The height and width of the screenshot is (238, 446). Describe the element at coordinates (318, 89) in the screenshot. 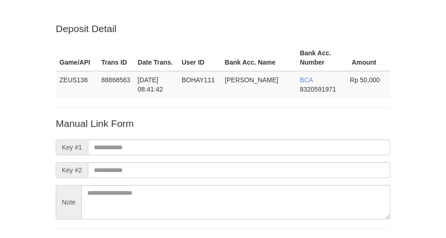

I see `span: Copy 8320591971 to clipboard` at that location.